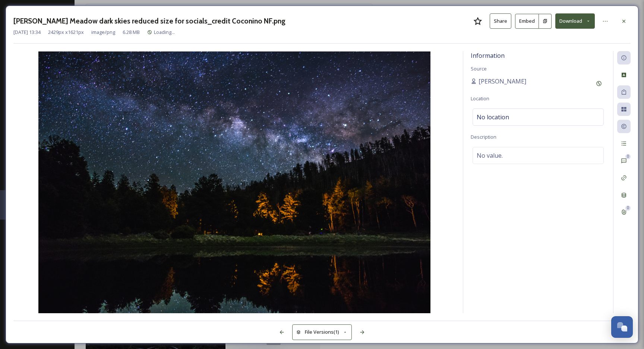 The image size is (644, 349). What do you see at coordinates (622, 327) in the screenshot?
I see `button: Open Chat` at bounding box center [622, 327].